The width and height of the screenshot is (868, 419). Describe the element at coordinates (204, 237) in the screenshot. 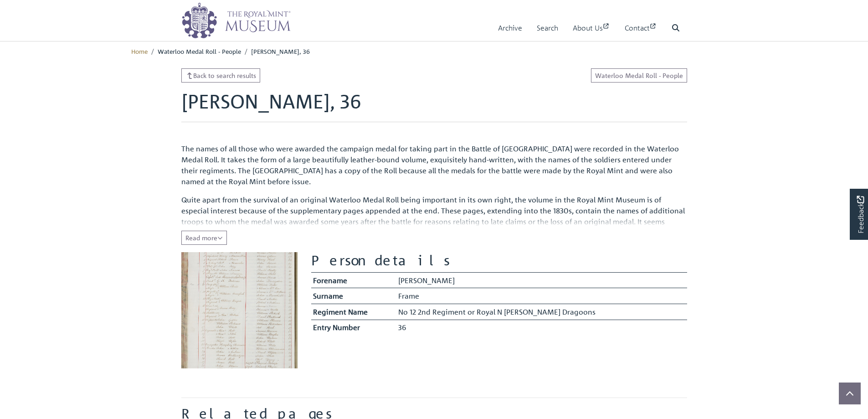

I see `button: Read all of the content` at that location.